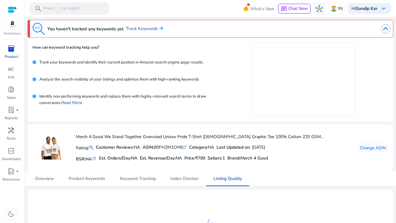 This screenshot has width=396, height=223. What do you see at coordinates (51, 148) in the screenshot?
I see `img: 81kGByVxsjL.jpg` at bounding box center [51, 148].